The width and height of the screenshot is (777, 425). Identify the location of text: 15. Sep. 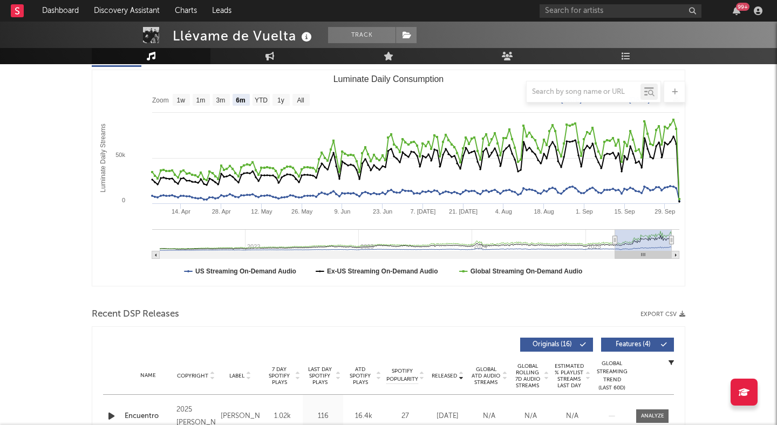
(625, 211).